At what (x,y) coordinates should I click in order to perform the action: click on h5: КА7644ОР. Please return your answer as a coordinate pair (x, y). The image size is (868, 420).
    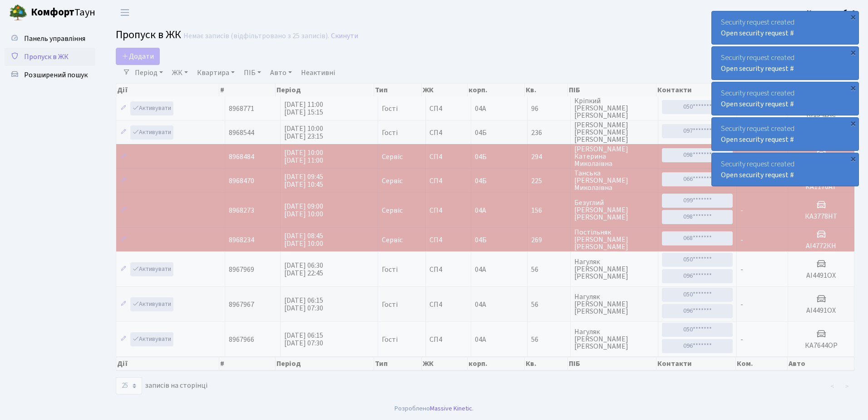
    Looking at the image, I should click on (821, 345).